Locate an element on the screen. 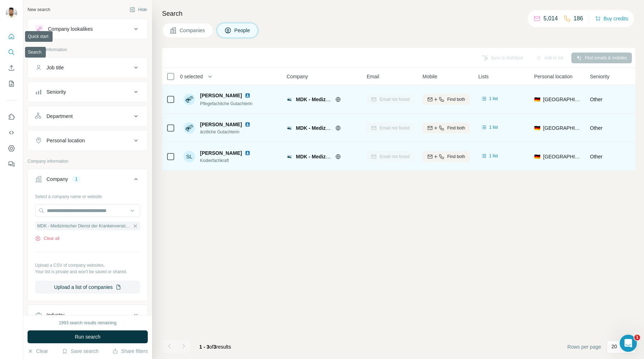 This screenshot has height=359, width=644. h4: Search is located at coordinates (399, 14).